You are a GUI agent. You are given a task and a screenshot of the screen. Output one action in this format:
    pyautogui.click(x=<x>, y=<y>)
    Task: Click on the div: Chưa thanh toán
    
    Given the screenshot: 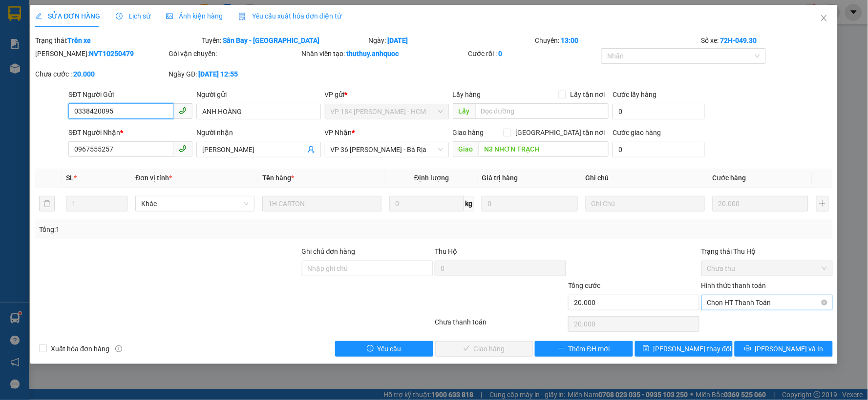 What is the action you would take?
    pyautogui.click(x=500, y=325)
    